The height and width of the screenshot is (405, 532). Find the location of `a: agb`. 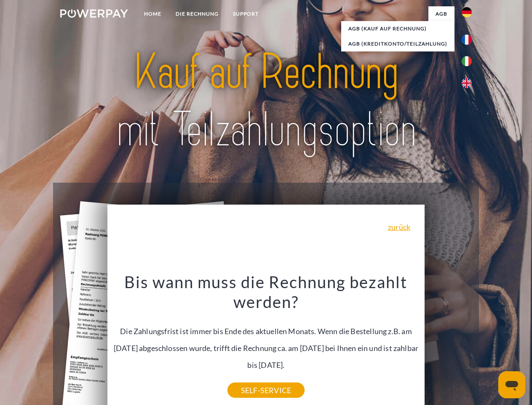

a: agb is located at coordinates (442, 14).